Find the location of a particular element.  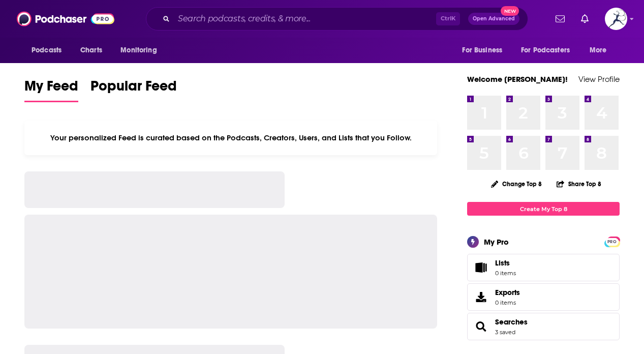

a: PRO is located at coordinates (612, 241).